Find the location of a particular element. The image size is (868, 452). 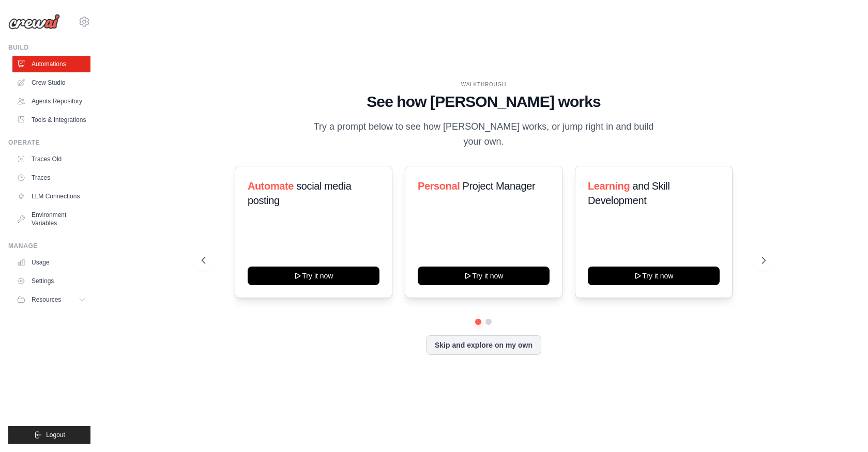

span: and Skill Development is located at coordinates (629, 193).